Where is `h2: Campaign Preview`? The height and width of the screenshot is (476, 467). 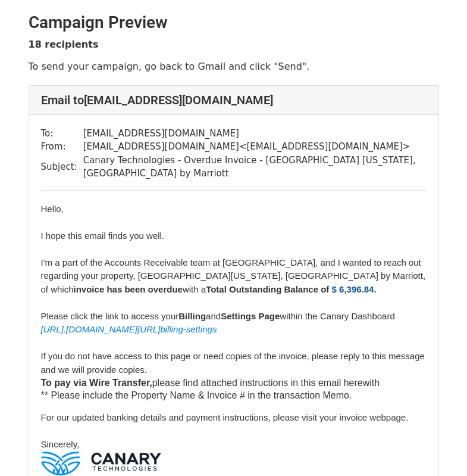
h2: Campaign Preview is located at coordinates (234, 23).